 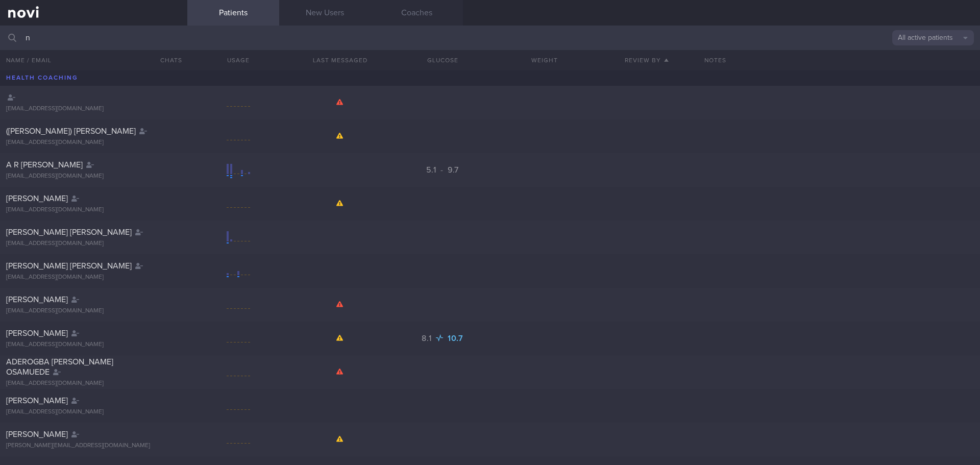 What do you see at coordinates (455, 338) in the screenshot?
I see `span: 10.7` at bounding box center [455, 338].